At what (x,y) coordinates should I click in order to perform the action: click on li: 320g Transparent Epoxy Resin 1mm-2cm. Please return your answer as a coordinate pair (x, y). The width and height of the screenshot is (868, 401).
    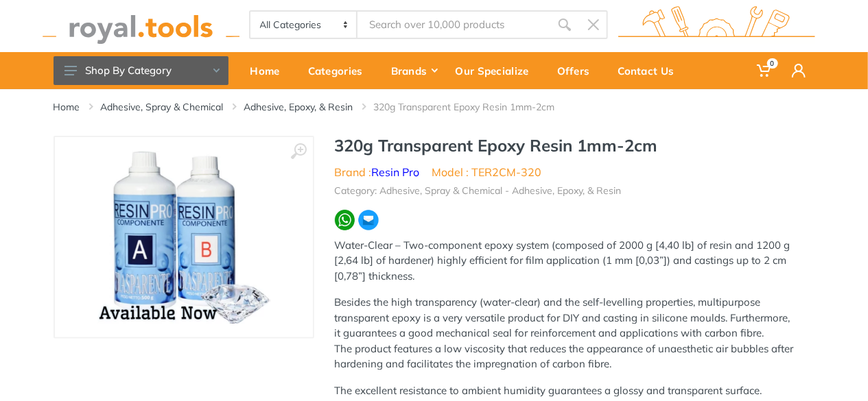
    Looking at the image, I should click on (475, 107).